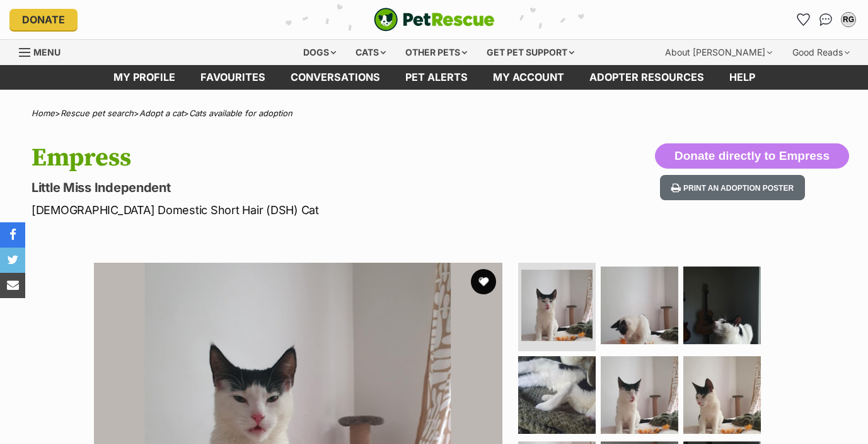  What do you see at coordinates (826, 19) in the screenshot?
I see `ul: Account quick links` at bounding box center [826, 19].